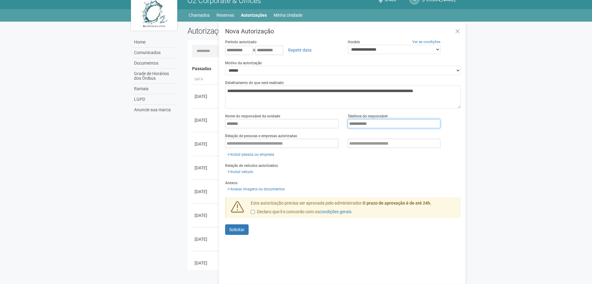 The width and height of the screenshot is (592, 284). What do you see at coordinates (241, 42) in the screenshot?
I see `label: Período autorizado` at bounding box center [241, 42].